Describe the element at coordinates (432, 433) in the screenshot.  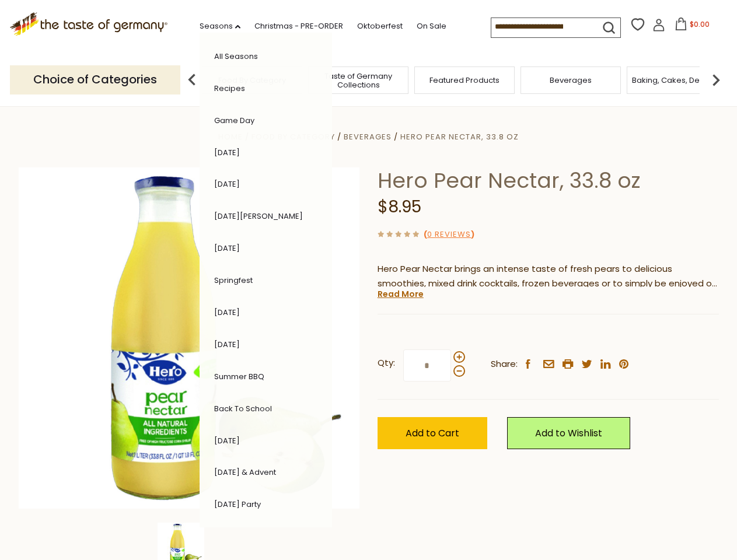
I see `button: Add to Cart` at that location.